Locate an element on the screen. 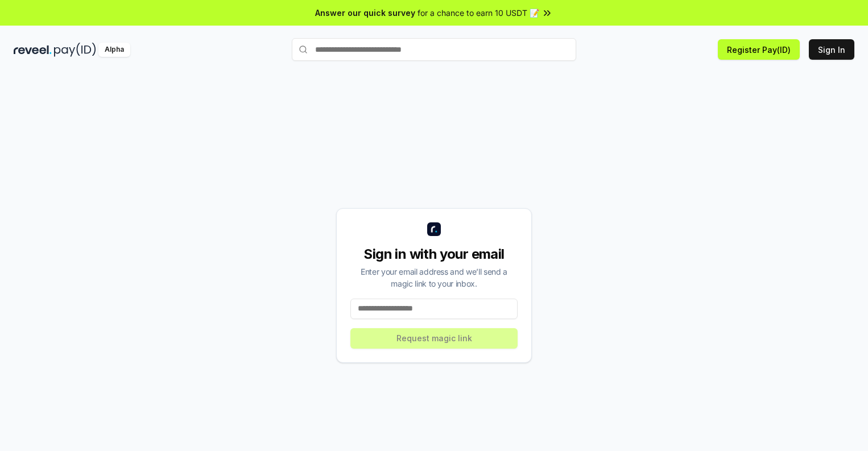 This screenshot has height=451, width=868. div: Enter your email address and we’ll send a magic link to your inbox. is located at coordinates (434, 277).